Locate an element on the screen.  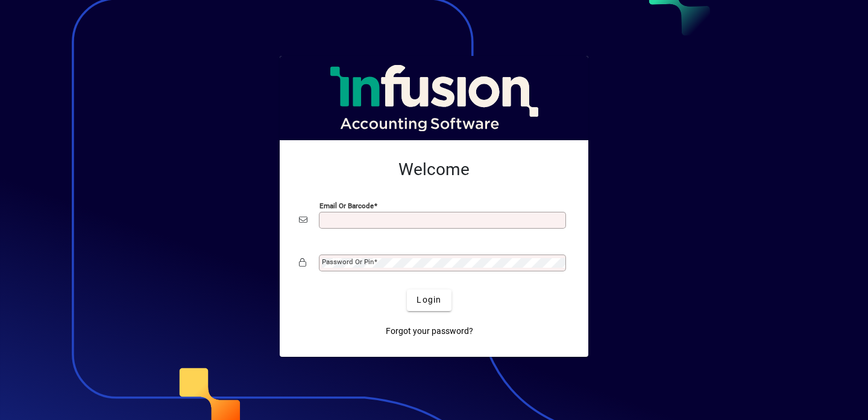
h2: Welcome is located at coordinates (434, 170).